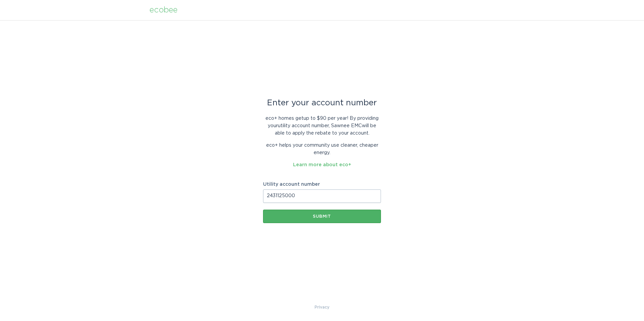 The width and height of the screenshot is (644, 321). I want to click on button: Submit, so click(322, 216).